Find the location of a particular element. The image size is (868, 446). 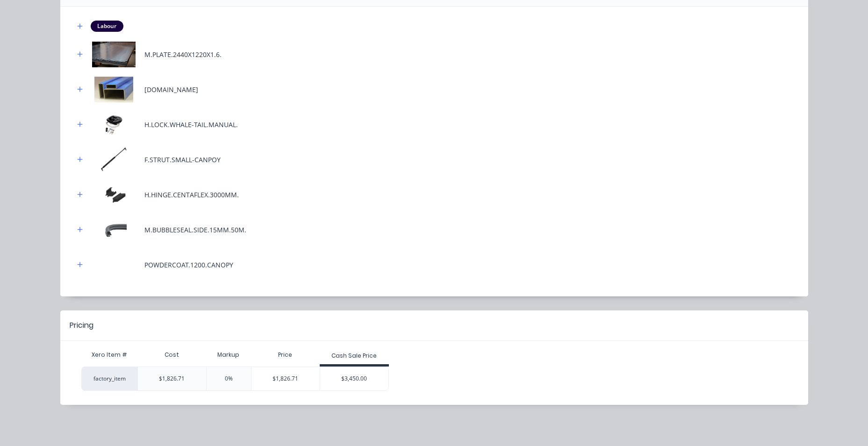

img: M.PLATE.2440X1220X1.6. is located at coordinates (114, 55).